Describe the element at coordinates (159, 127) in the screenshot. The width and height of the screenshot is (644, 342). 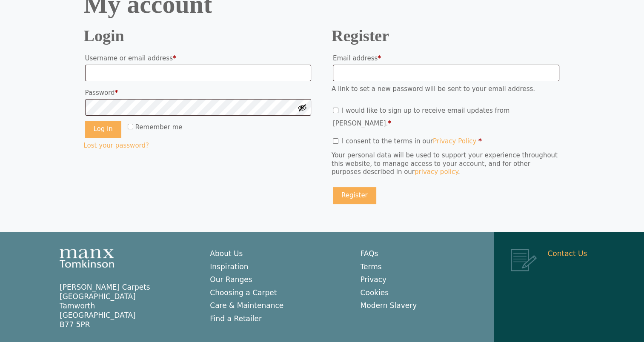
I see `span: Remember me` at that location.